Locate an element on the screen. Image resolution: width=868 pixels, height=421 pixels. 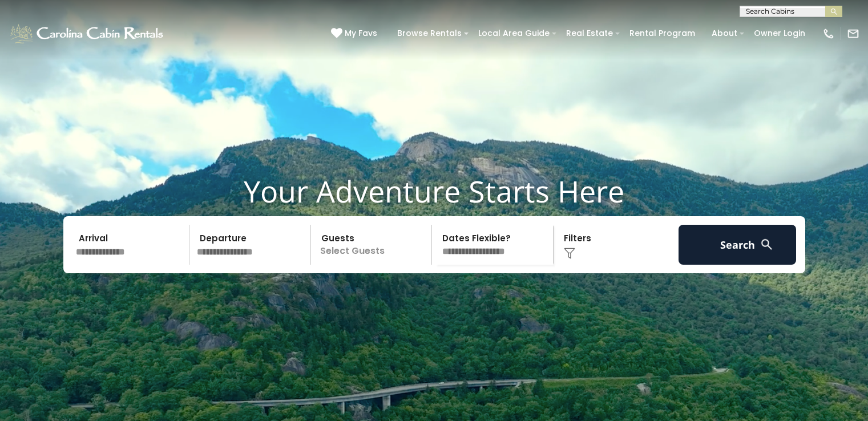
a: Rental Program is located at coordinates (662, 33).